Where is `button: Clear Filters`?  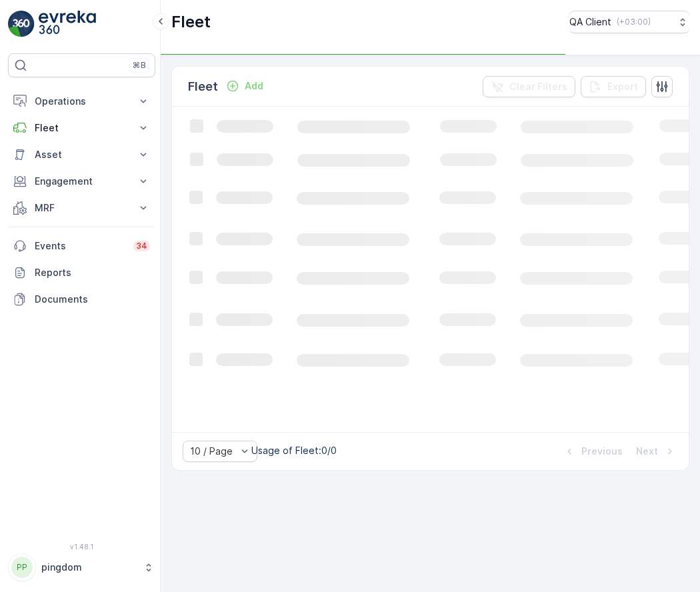
button: Clear Filters is located at coordinates (529, 87).